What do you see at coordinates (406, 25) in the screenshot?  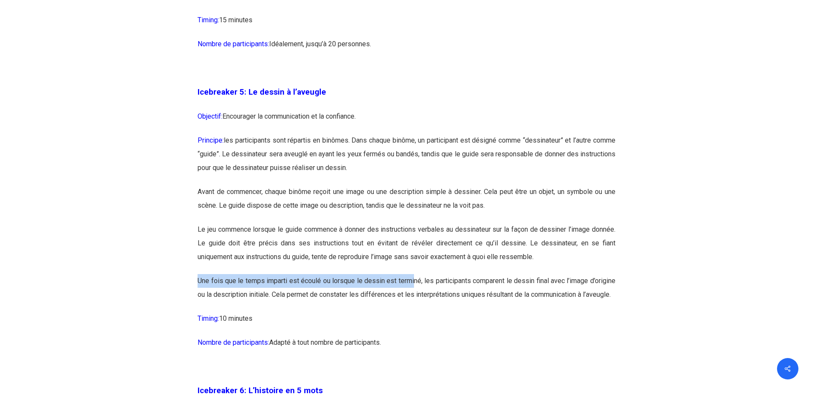 I see `p: 15 minutes` at bounding box center [406, 25].